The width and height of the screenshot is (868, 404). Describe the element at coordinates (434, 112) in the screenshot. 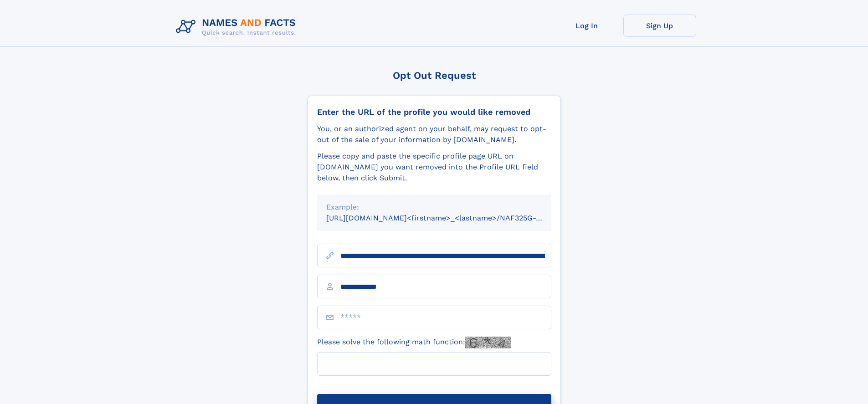

I see `div: Enter the URL of the profile you would like removed` at that location.